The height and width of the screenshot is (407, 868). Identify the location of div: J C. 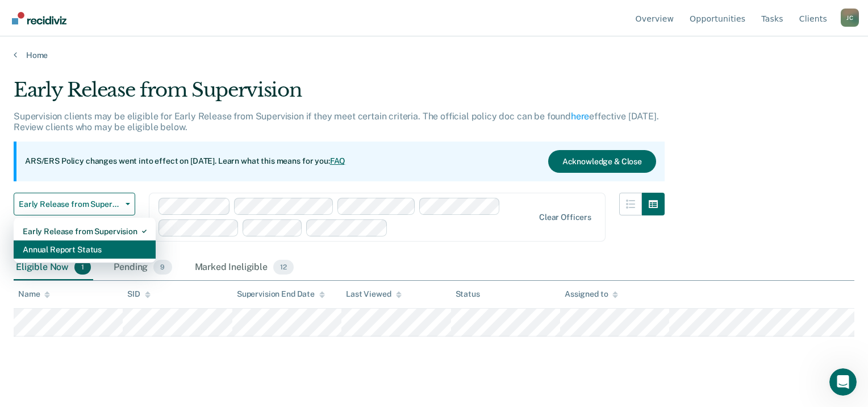
(850, 18).